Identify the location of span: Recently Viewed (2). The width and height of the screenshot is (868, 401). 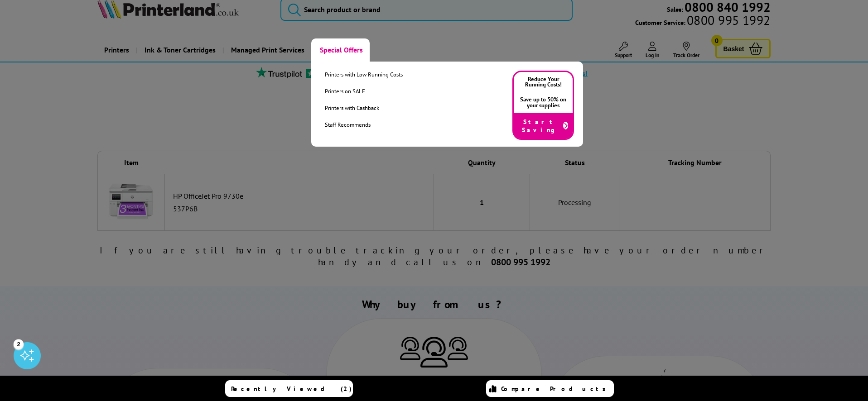
(292, 389).